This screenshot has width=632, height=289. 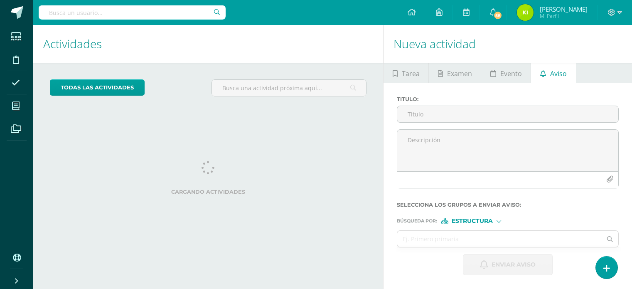 I want to click on label: Titulo :, so click(x=507, y=99).